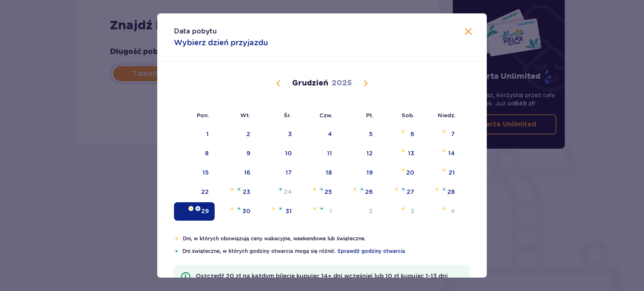 The height and width of the screenshot is (291, 644). I want to click on div: 7, so click(453, 134).